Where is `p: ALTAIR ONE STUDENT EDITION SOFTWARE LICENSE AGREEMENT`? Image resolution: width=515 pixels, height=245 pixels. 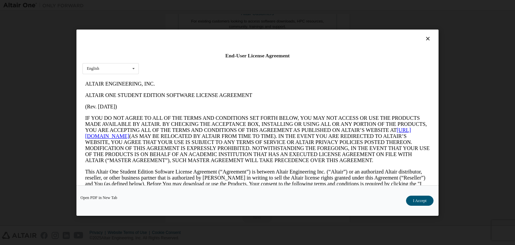
p: ALTAIR ONE STUDENT EDITION SOFTWARE LICENSE AGREEMENT is located at coordinates (175, 17).